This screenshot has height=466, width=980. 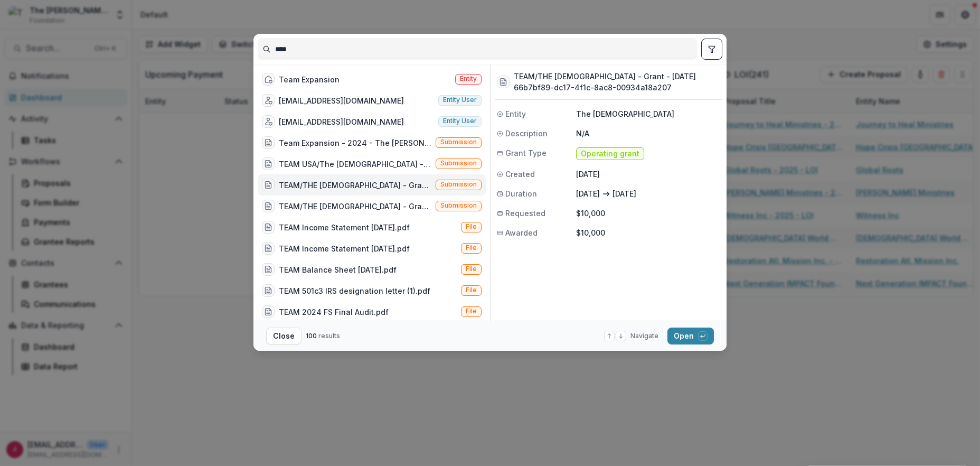 I want to click on span: Created, so click(x=520, y=173).